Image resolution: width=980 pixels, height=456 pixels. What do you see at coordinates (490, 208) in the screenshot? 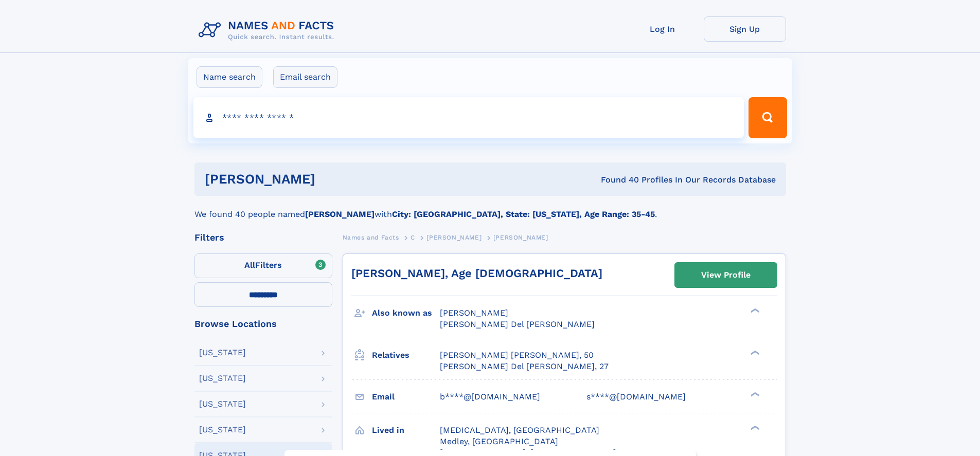
I see `div: We found 40 people named with .` at bounding box center [490, 208].